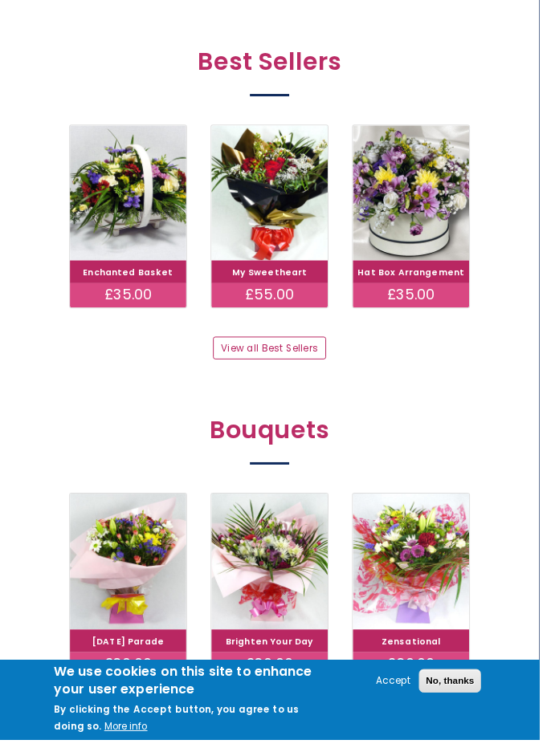  I want to click on a: My Sweetheart, so click(275, 279).